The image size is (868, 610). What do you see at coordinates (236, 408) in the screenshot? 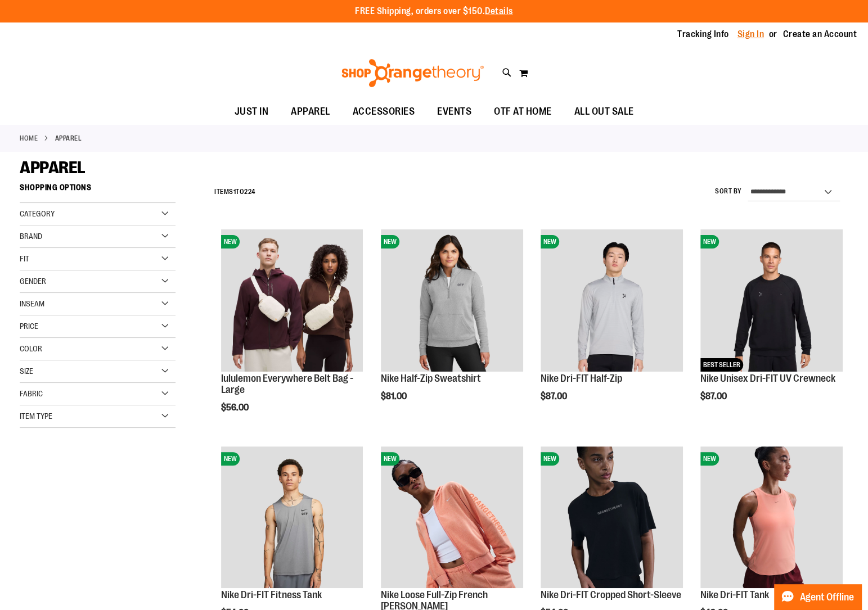
I see `span: $56.00` at bounding box center [236, 408].